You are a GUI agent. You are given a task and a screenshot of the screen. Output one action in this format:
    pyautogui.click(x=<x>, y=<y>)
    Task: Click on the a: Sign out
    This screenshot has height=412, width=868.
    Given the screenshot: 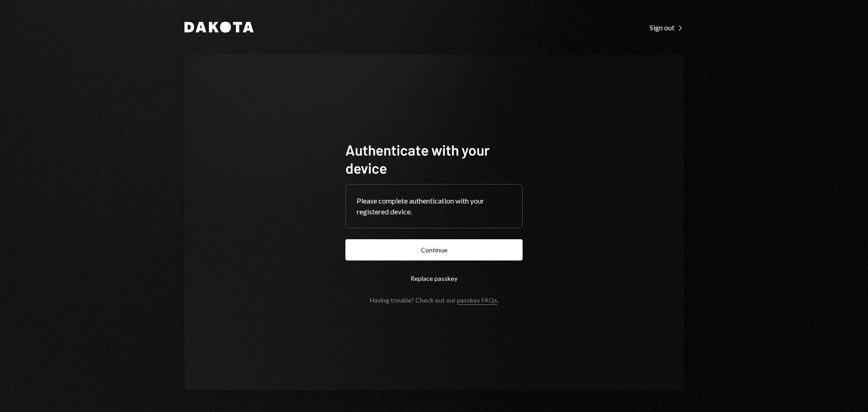 What is the action you would take?
    pyautogui.click(x=667, y=27)
    